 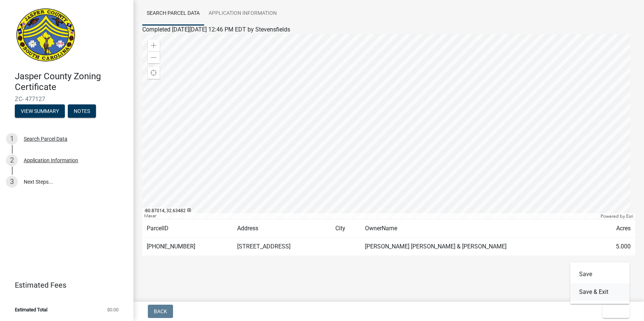 What do you see at coordinates (12, 139) in the screenshot?
I see `div: 1` at bounding box center [12, 139].